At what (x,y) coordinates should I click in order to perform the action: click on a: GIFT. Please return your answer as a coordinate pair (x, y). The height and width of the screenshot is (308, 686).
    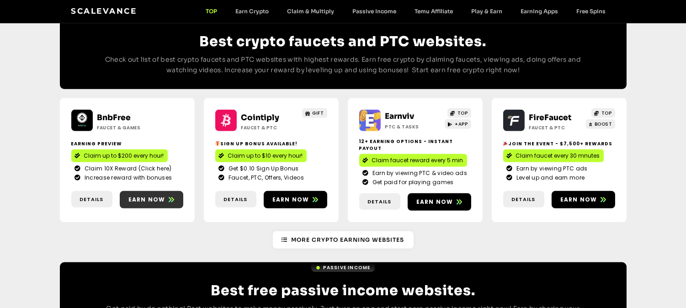
    Looking at the image, I should click on (315, 113).